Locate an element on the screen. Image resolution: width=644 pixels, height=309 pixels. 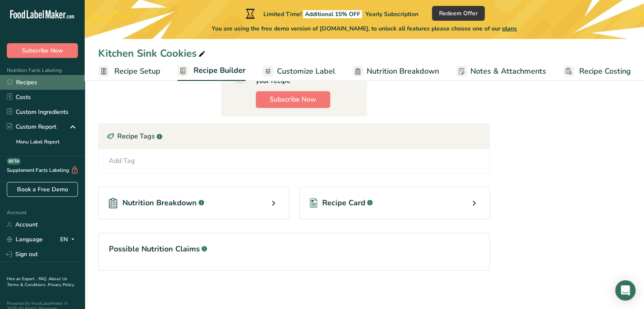
div: Open Intercom Messenger is located at coordinates (625, 290).